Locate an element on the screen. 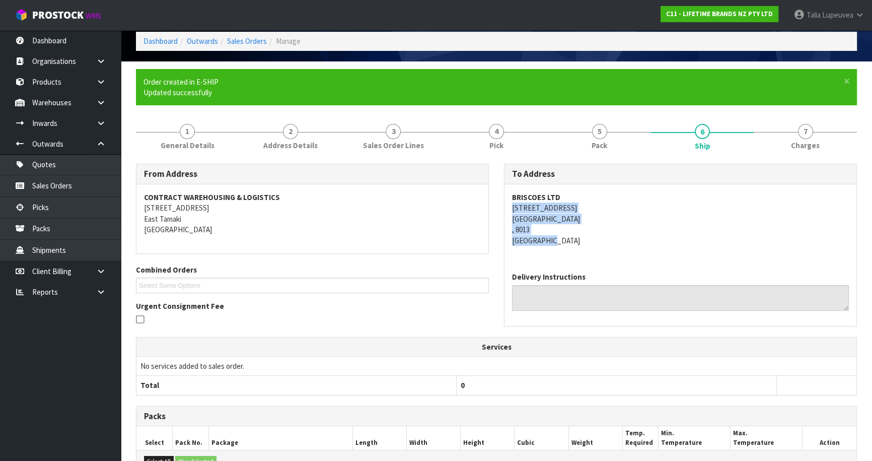 This screenshot has height=461, width=872. a: Sales Orders is located at coordinates (247, 41).